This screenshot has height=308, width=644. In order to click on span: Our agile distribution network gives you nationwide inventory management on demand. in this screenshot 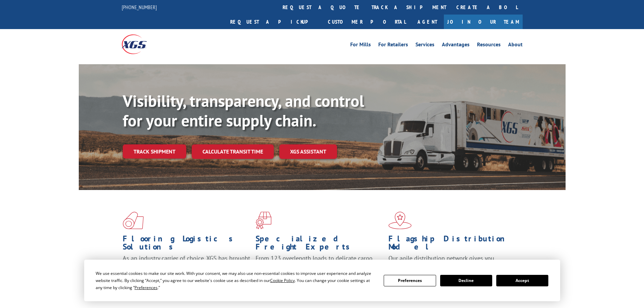, I will do `click(451, 262)`.